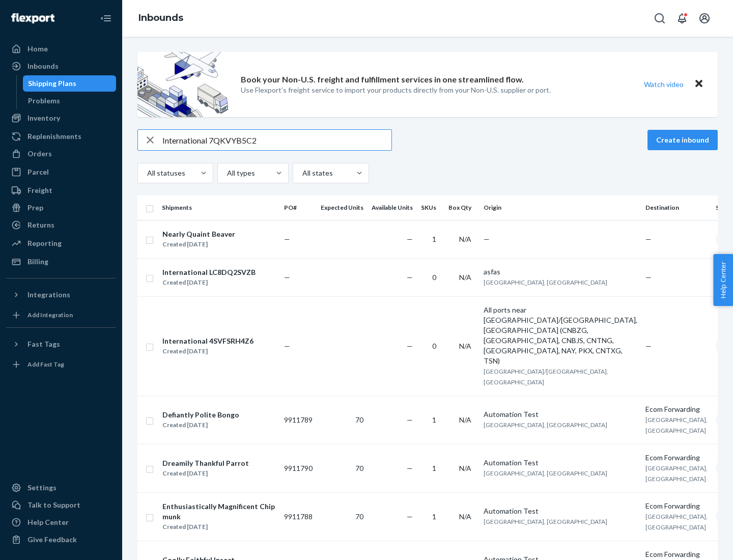 This screenshot has height=560, width=733. What do you see at coordinates (227, 173) in the screenshot?
I see `input: All types` at bounding box center [227, 173].